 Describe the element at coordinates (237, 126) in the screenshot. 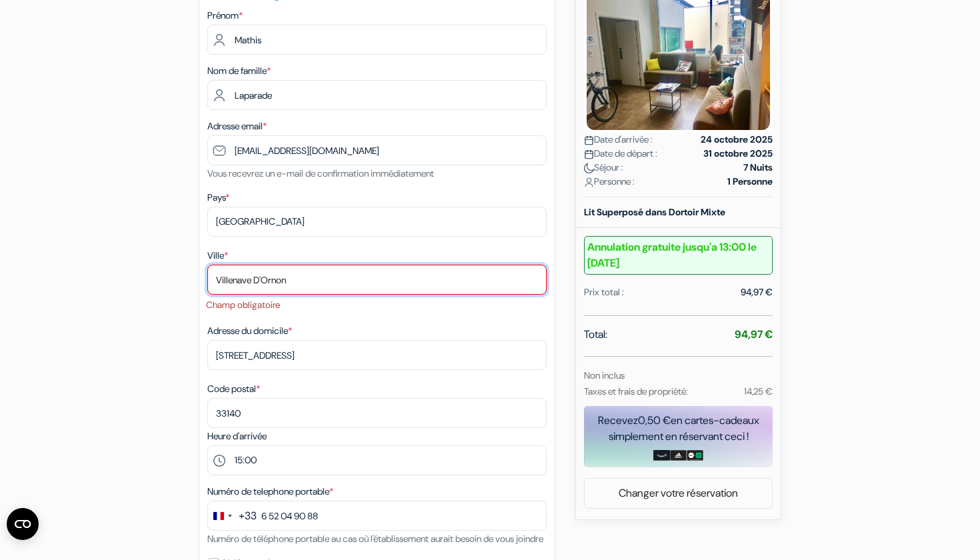

I see `label: Adresse email` at that location.